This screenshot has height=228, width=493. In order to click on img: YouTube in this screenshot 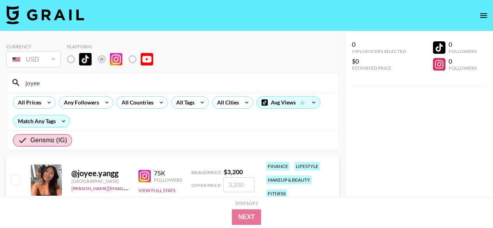, I will do `click(147, 59)`.